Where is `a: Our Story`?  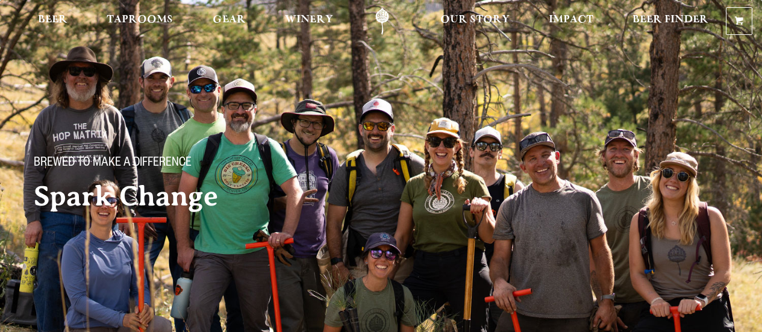 a: Our Story is located at coordinates (474, 21).